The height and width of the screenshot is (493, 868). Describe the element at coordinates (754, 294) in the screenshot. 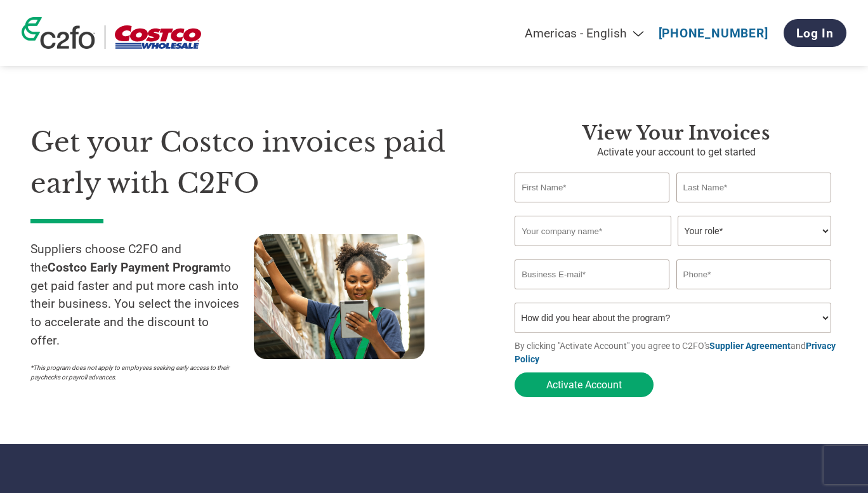

I see `div: Inavlid Phone Number` at that location.